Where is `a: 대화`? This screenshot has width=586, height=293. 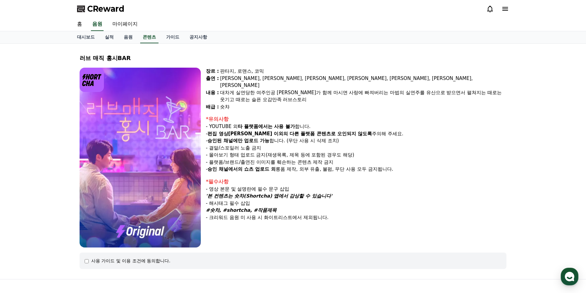 a: 대화 is located at coordinates (62, 208).